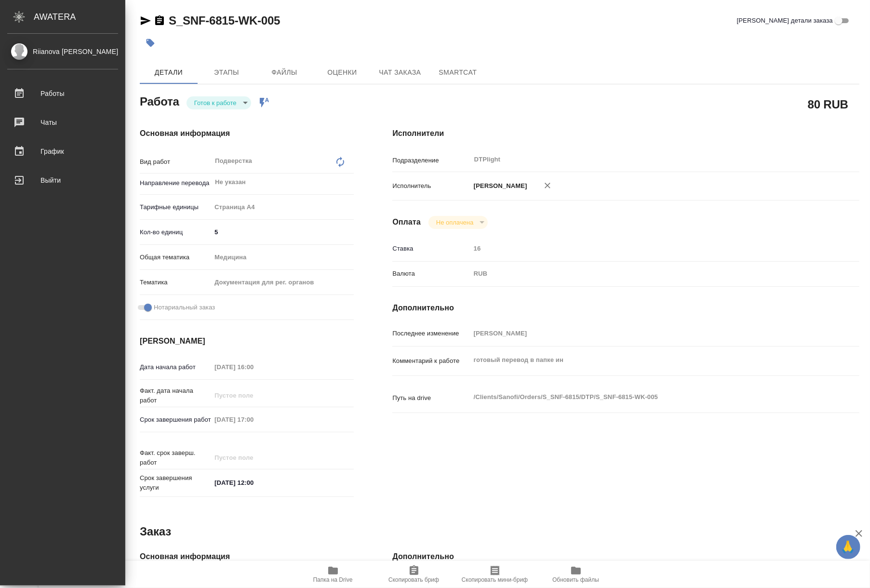 The width and height of the screenshot is (870, 588). I want to click on p: Комментарий к работе, so click(431, 361).